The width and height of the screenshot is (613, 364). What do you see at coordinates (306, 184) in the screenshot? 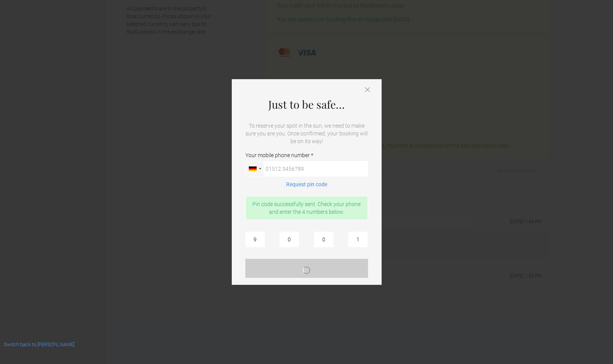
I see `button: Request pin code` at bounding box center [306, 184].